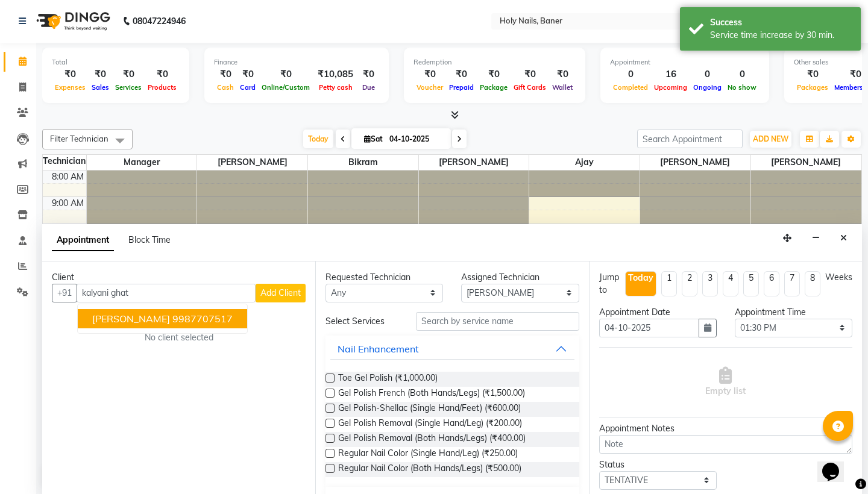 Image resolution: width=868 pixels, height=494 pixels. What do you see at coordinates (336, 87) in the screenshot?
I see `span: Petty cash` at bounding box center [336, 87].